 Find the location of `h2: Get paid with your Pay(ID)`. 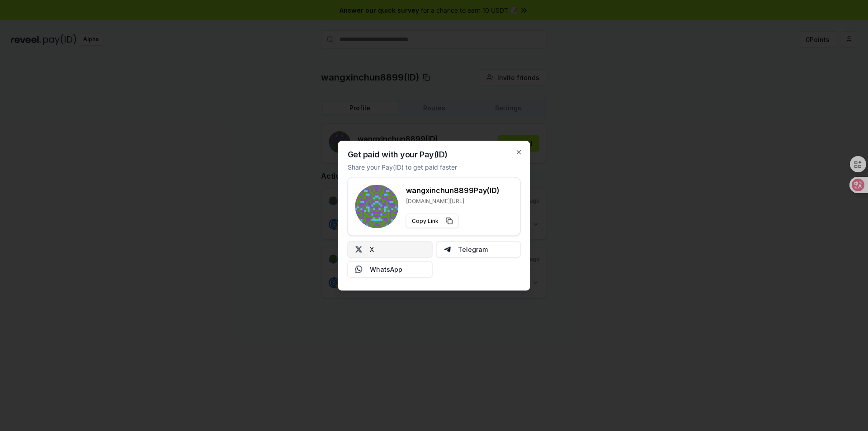

h2: Get paid with your Pay(ID) is located at coordinates (397, 154).